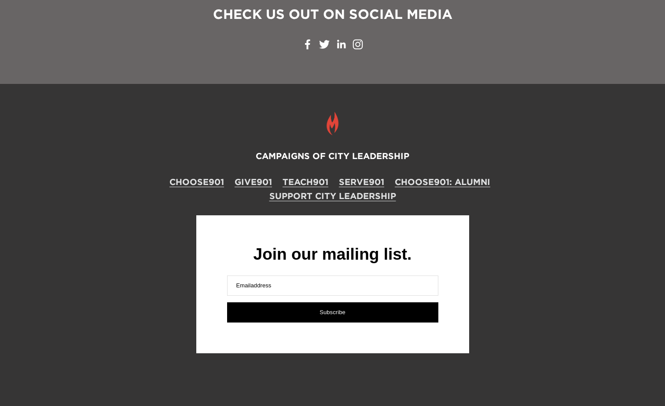 This screenshot has width=665, height=406. Describe the element at coordinates (261, 285) in the screenshot. I see `span: address` at that location.